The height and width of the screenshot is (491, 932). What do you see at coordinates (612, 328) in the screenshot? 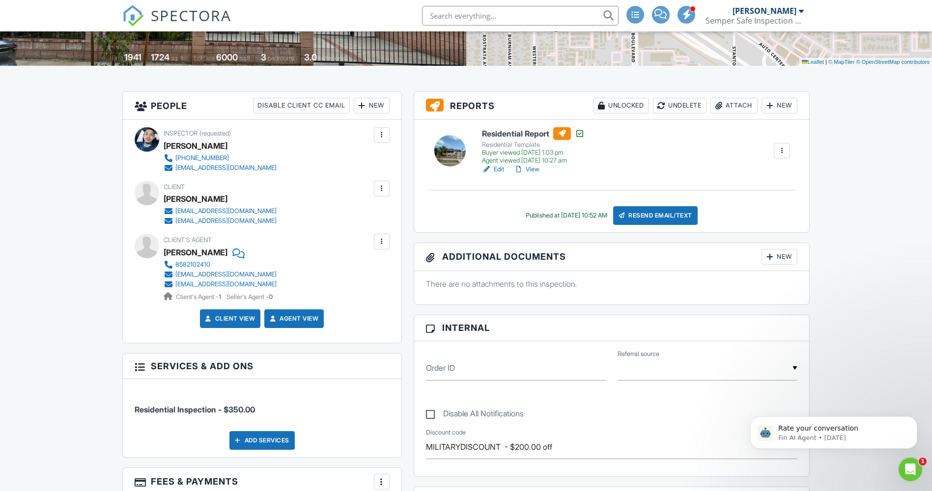
I see `h3: Internal` at bounding box center [612, 328].